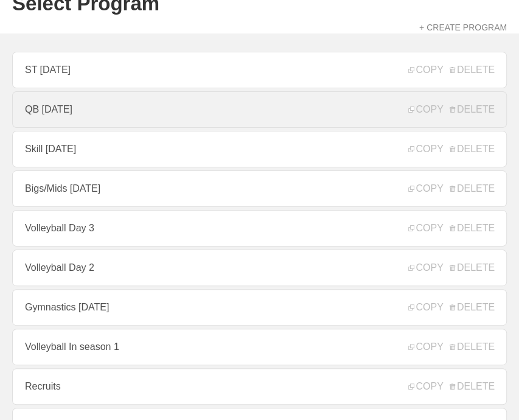 The width and height of the screenshot is (519, 420). Describe the element at coordinates (489, 391) in the screenshot. I see `div: Chat Widget` at that location.